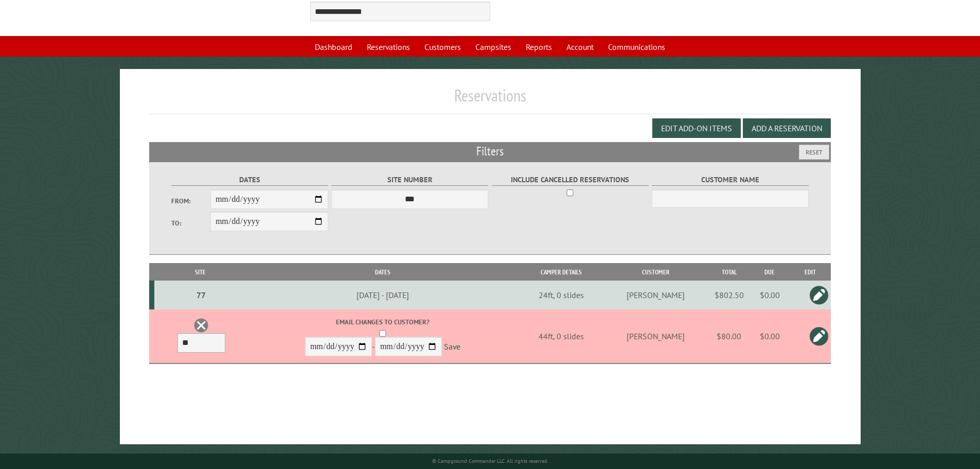  I want to click on label: Site Number, so click(410, 179).